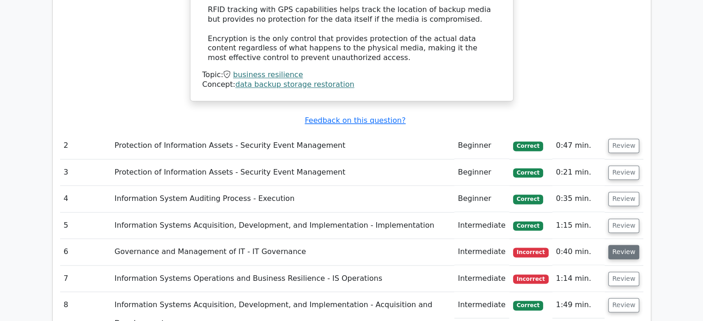 Image resolution: width=703 pixels, height=321 pixels. What do you see at coordinates (578, 172) in the screenshot?
I see `td: 0:21 min.` at bounding box center [578, 172].